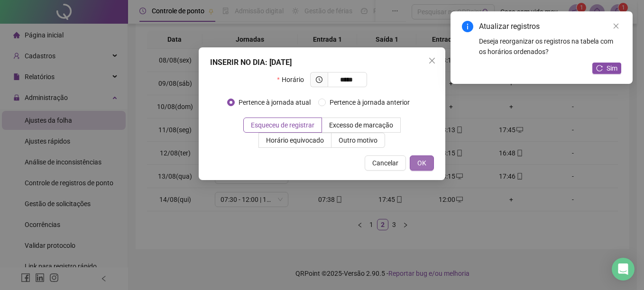 Image resolution: width=644 pixels, height=290 pixels. What do you see at coordinates (422, 163) in the screenshot?
I see `button: OK` at bounding box center [422, 163].